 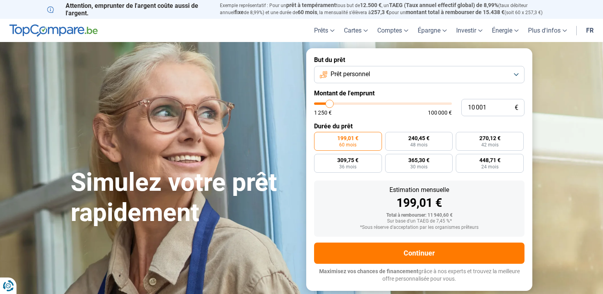 I want to click on span: 30 mois, so click(x=419, y=167).